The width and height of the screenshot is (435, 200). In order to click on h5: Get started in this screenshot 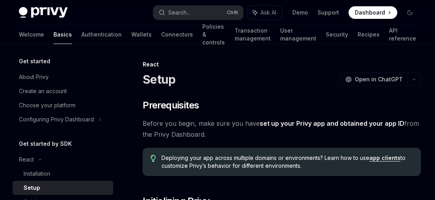, I will do `click(35, 61)`.